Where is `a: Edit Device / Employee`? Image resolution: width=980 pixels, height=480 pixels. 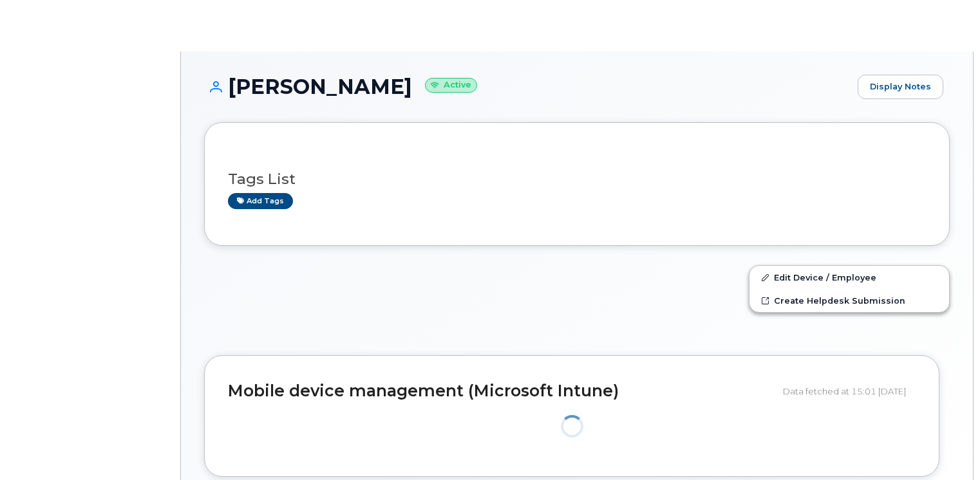
a: Edit Device / Employee is located at coordinates (849, 277).